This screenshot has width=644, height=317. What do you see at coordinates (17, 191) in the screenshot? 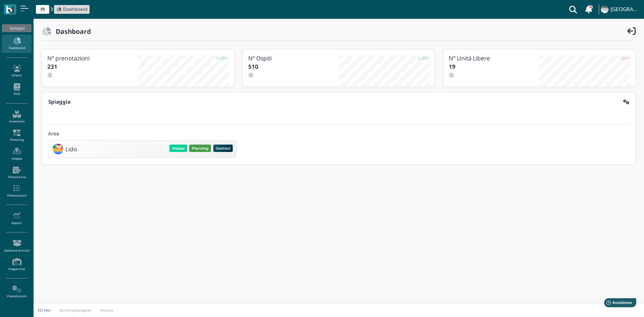
I see `a: Prenotazioni` at bounding box center [17, 191].